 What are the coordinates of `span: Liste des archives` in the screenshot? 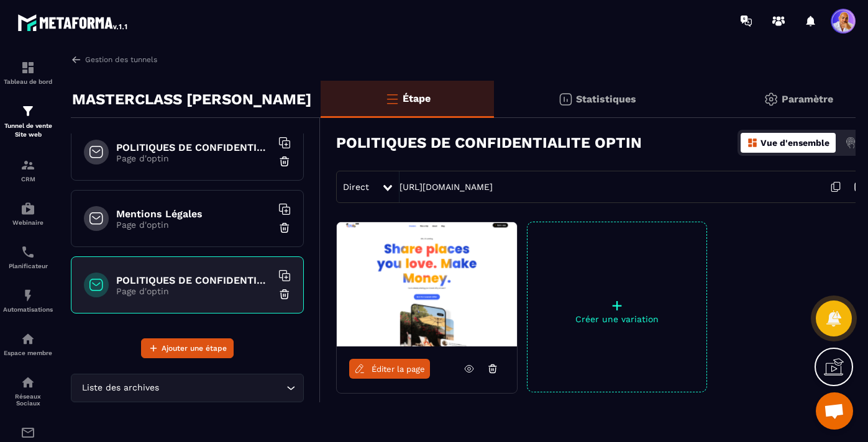 It's located at (120, 388).